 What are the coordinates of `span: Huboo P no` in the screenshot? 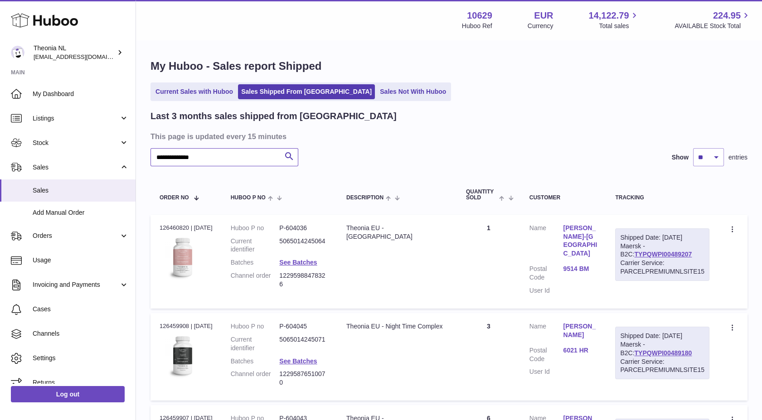 It's located at (248, 198).